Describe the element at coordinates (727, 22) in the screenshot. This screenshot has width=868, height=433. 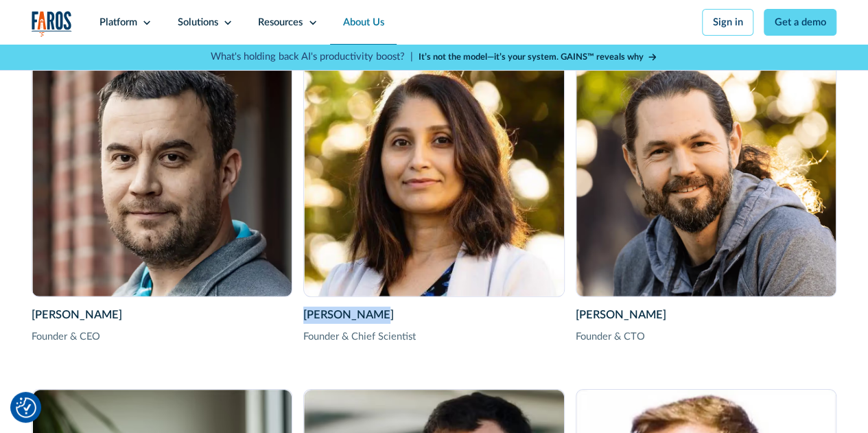
I see `a: Sign in` at that location.